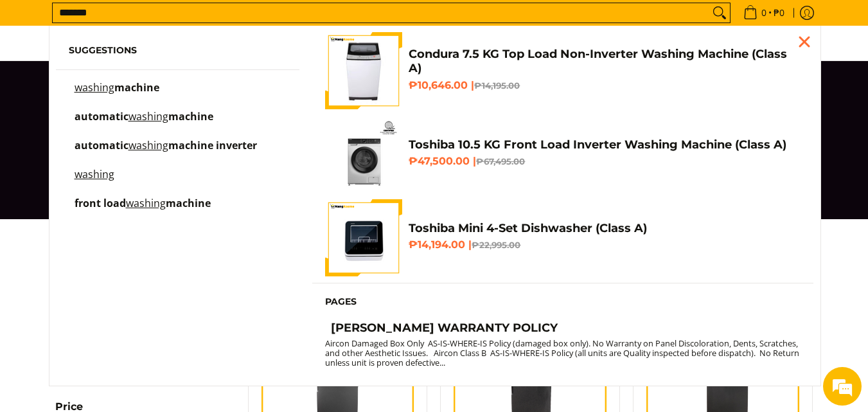  I want to click on img: Toshiba Mini 4-Set Dishwasher (Class A), so click(364, 238).